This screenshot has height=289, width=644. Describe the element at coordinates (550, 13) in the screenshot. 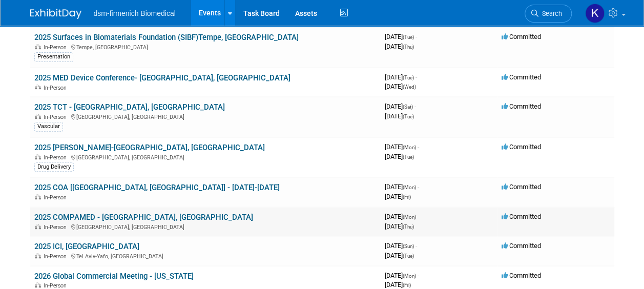

I see `span: Search` at that location.